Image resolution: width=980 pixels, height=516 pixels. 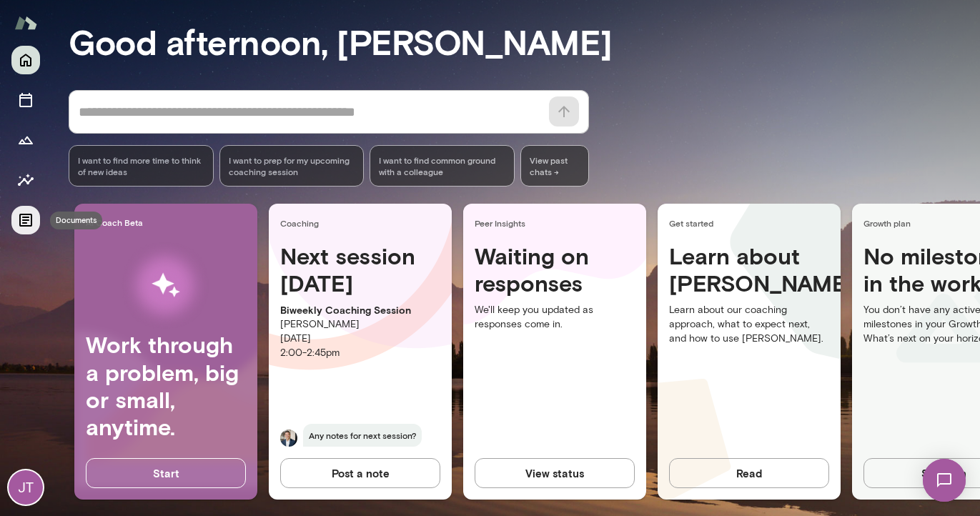 What do you see at coordinates (166, 473) in the screenshot?
I see `button: Start` at bounding box center [166, 473].